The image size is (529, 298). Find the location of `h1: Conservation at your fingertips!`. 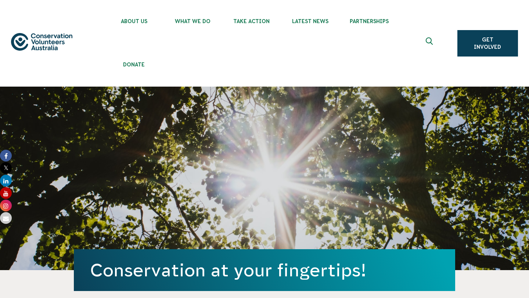

h1: Conservation at your fingertips! is located at coordinates (265, 270).